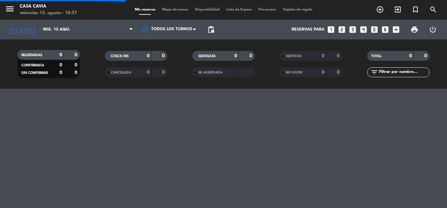  I want to click on span: RE AGENDADA, so click(210, 73).